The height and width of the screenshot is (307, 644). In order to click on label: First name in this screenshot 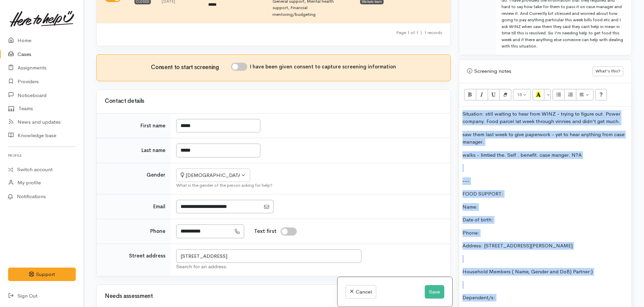, I will do `click(153, 126)`.